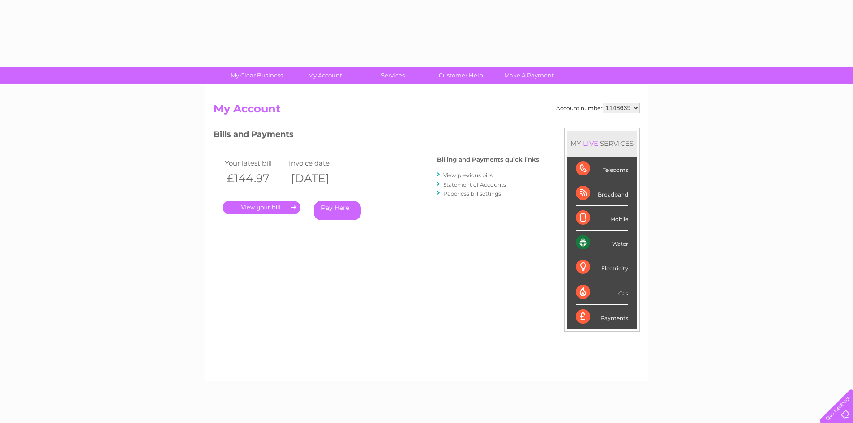 This screenshot has width=853, height=423. I want to click on h4: Billing and Payments quick links, so click(488, 159).